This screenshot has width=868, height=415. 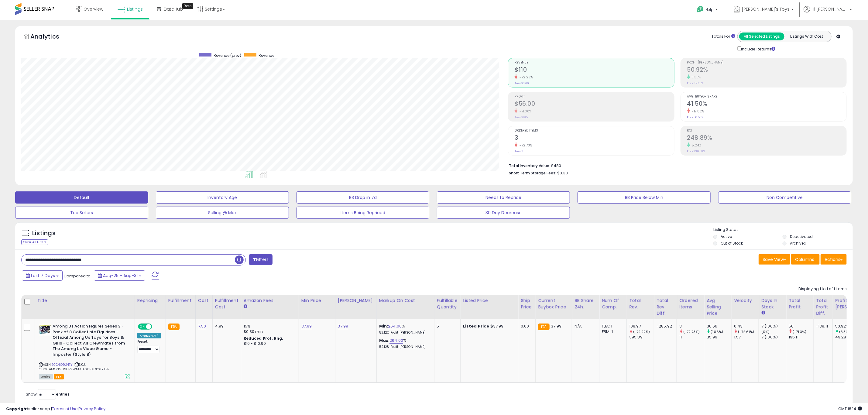 What do you see at coordinates (222, 213) in the screenshot?
I see `button: Selling @ Max` at bounding box center [222, 213].